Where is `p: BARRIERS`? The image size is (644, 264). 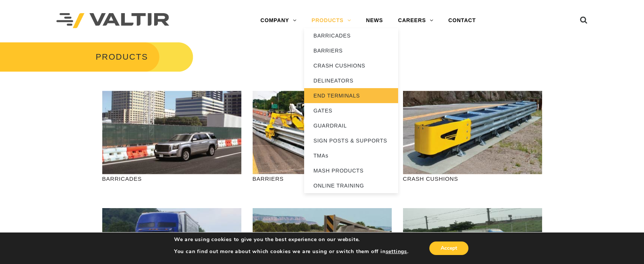 p: BARRIERS is located at coordinates (322, 178).